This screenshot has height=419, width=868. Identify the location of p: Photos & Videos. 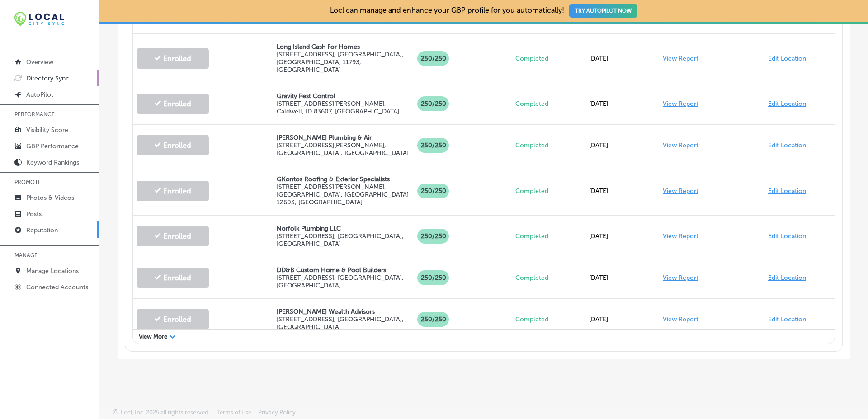
(50, 197).